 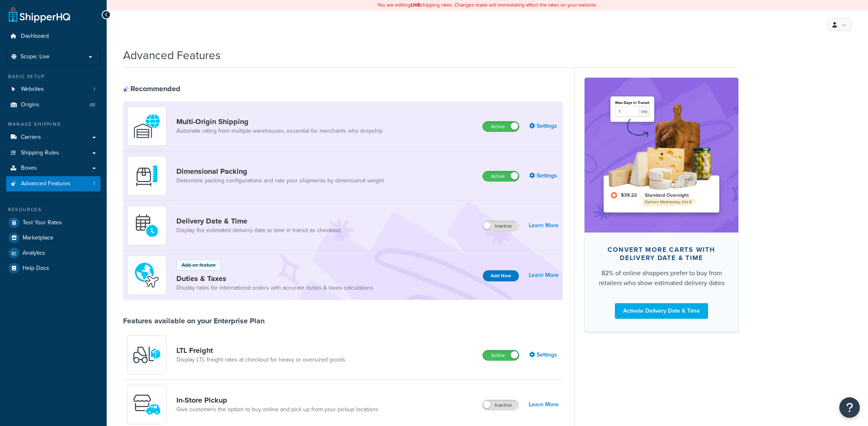 What do you see at coordinates (54, 105) in the screenshot?
I see `li: Origins` at bounding box center [54, 105].